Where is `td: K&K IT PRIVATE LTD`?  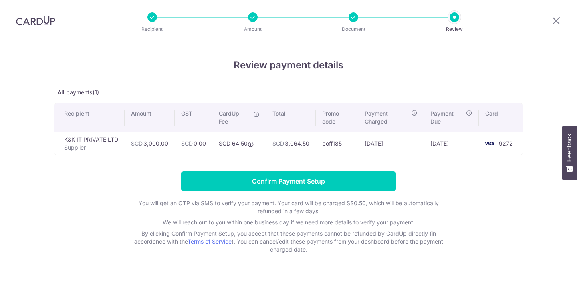 td: K&K IT PRIVATE LTD is located at coordinates (89, 143).